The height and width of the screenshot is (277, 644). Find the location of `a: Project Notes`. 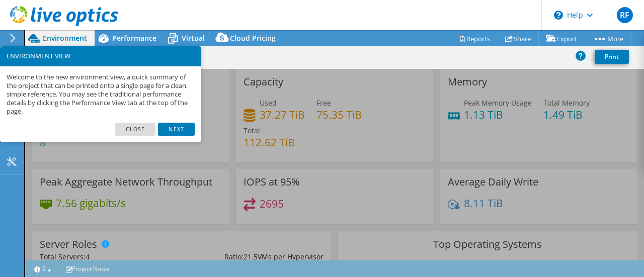

a: Project Notes is located at coordinates (87, 269).